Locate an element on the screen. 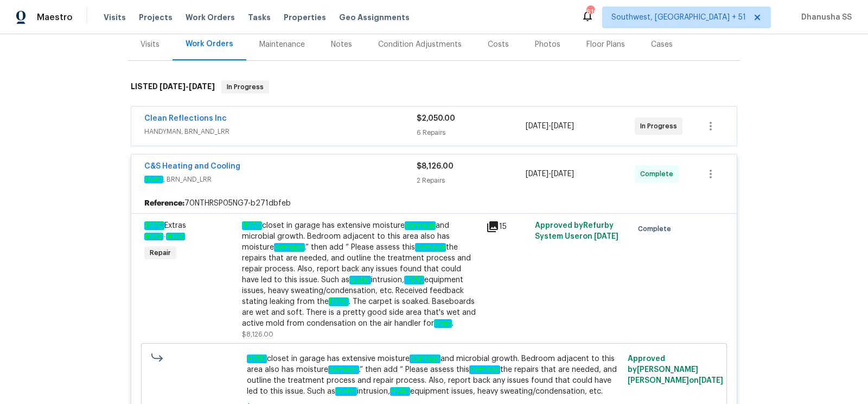  span: Geo Assignments is located at coordinates (374, 18).